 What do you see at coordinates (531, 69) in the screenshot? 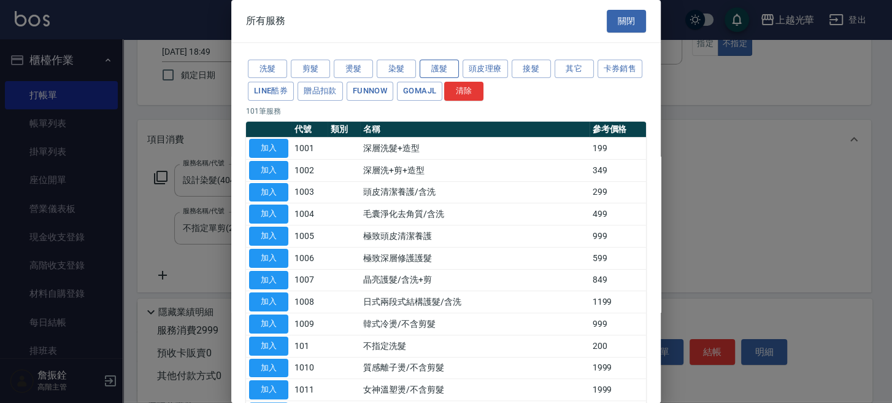
I see `button: 接髮` at bounding box center [531, 69].